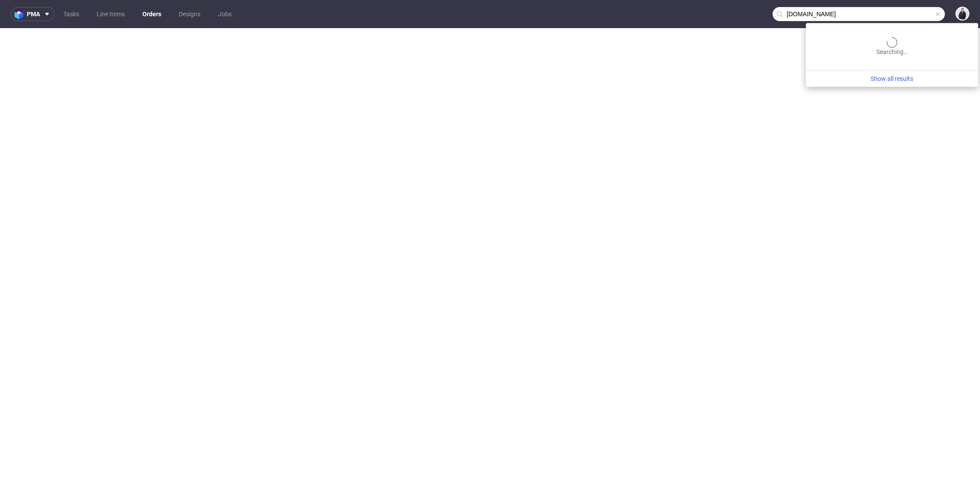 The width and height of the screenshot is (980, 486). I want to click on img: logo, so click(21, 14).